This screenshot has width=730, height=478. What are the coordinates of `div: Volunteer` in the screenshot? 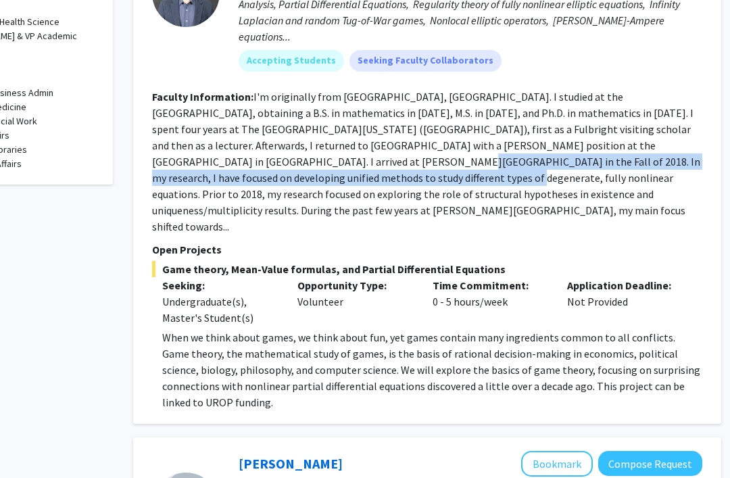 It's located at (356, 301).